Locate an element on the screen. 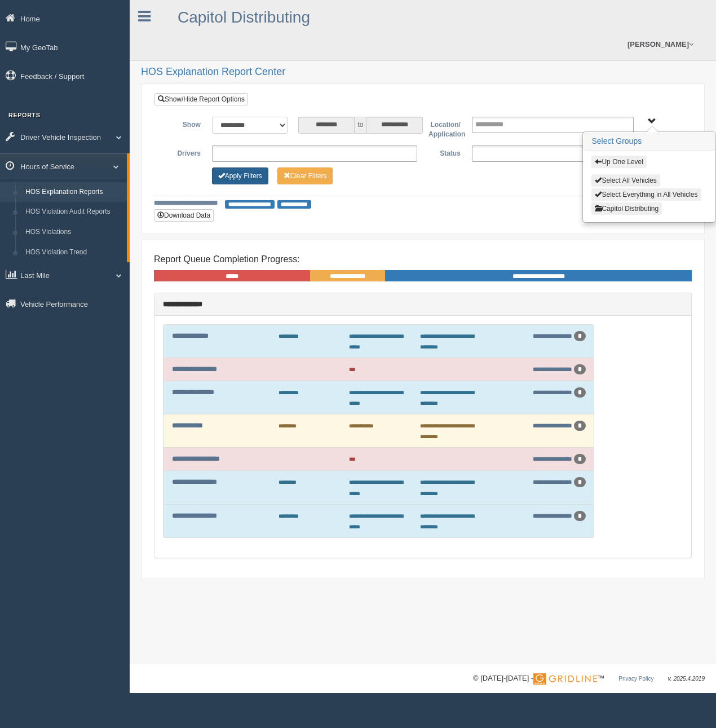 This screenshot has width=716, height=728. label: Show is located at coordinates (184, 124).